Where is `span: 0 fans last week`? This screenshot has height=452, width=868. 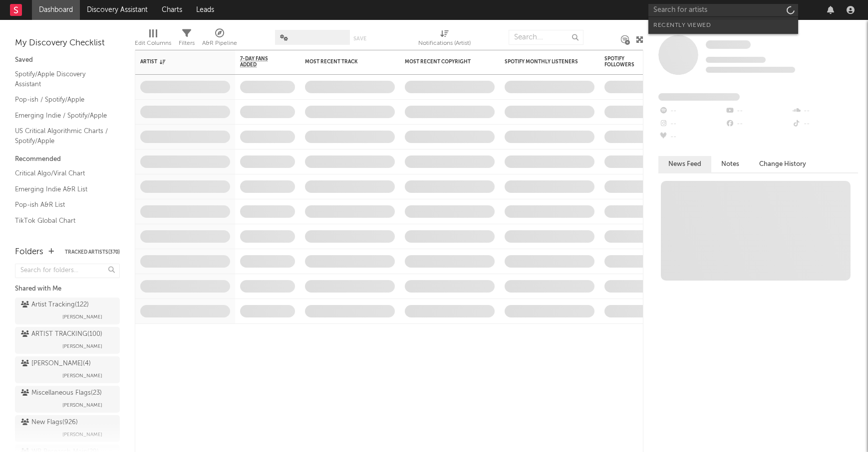 span: 0 fans last week is located at coordinates (751, 70).